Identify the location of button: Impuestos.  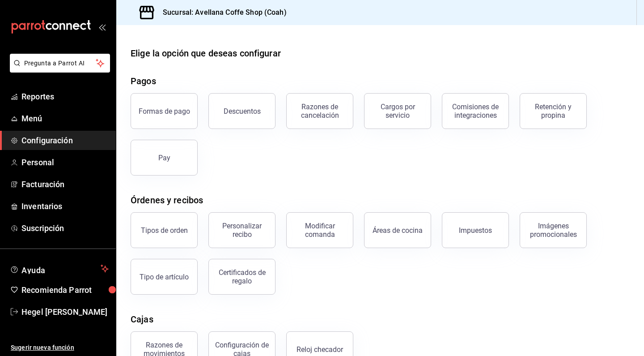
(475, 230).